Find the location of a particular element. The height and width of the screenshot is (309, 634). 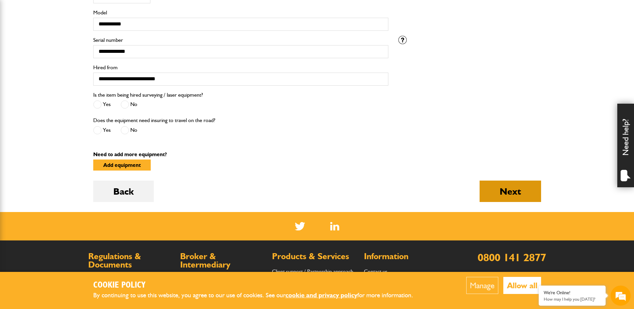

div: We're Online! is located at coordinates (572, 293).